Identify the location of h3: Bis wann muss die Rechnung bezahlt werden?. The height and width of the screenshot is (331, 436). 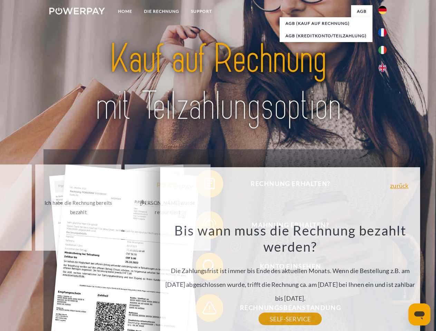
(290, 239).